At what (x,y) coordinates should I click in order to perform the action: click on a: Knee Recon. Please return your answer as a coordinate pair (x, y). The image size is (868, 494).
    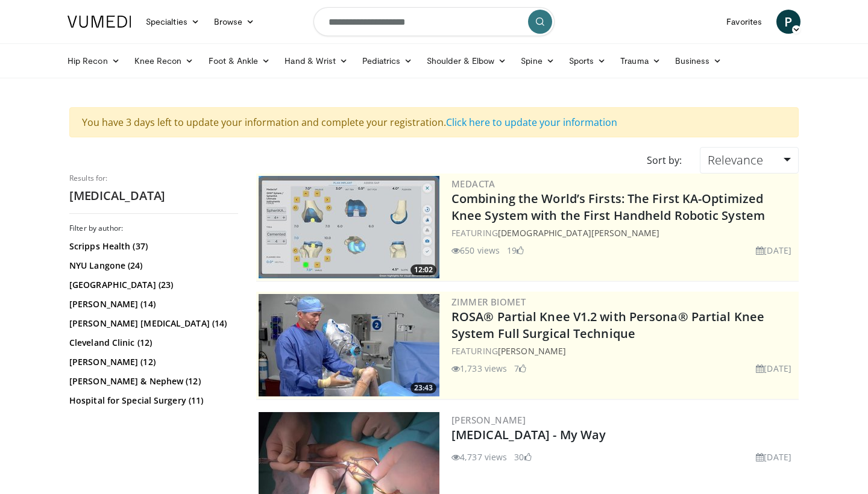
    Looking at the image, I should click on (164, 61).